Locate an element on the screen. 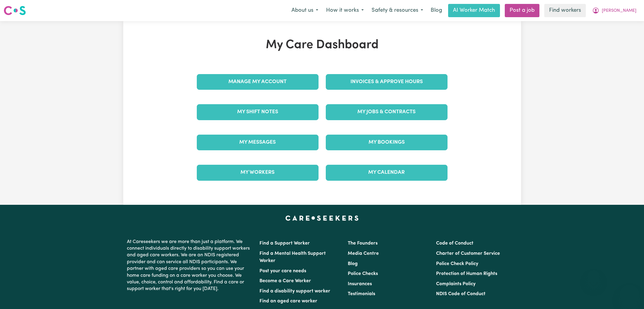 The width and height of the screenshot is (644, 309). a: AI Worker Match is located at coordinates (474, 11).